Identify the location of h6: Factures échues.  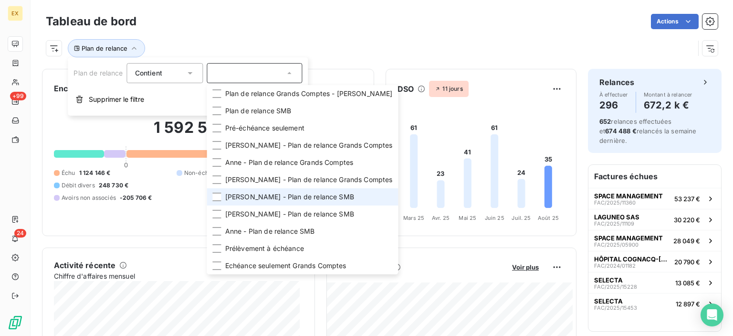
(655, 176).